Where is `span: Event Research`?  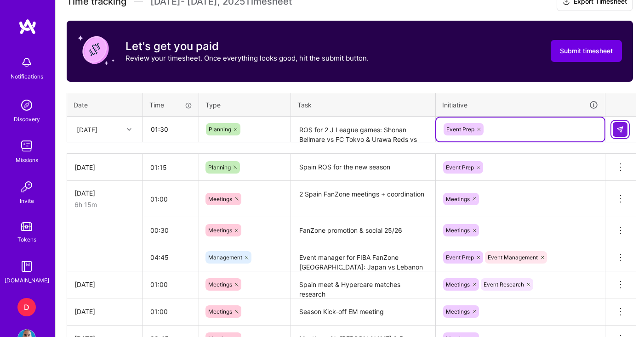
span: Event Research is located at coordinates (504, 284).